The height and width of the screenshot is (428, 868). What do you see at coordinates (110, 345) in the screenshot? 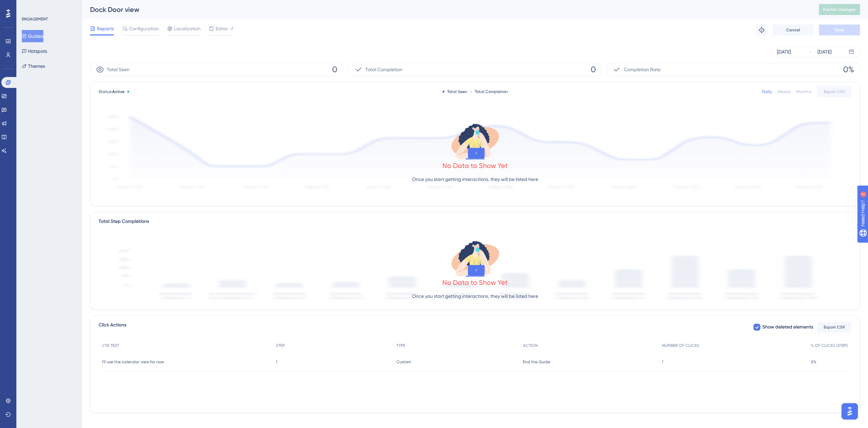
I see `span: CTA TEXT` at bounding box center [110, 345].